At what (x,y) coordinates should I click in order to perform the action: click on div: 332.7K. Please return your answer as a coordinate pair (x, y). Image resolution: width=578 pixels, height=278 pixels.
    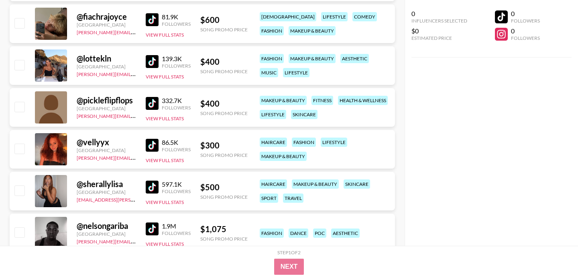
    Looking at the image, I should click on (176, 100).